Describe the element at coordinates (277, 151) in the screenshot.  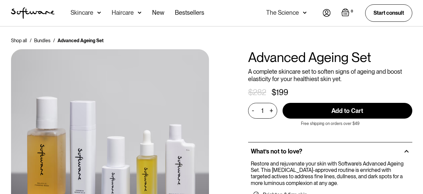
I see `h2: What’s not to love?` at that location.